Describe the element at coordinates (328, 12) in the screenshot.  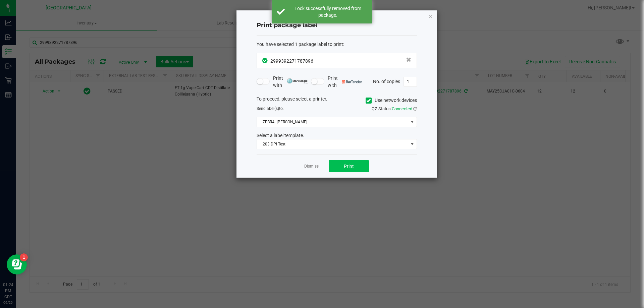
I see `div: Lock successfully removed from package.` at that location.